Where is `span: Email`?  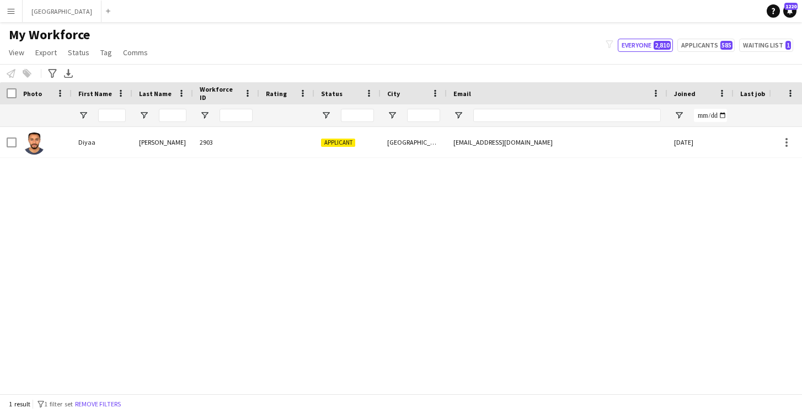 span: Email is located at coordinates (463, 93).